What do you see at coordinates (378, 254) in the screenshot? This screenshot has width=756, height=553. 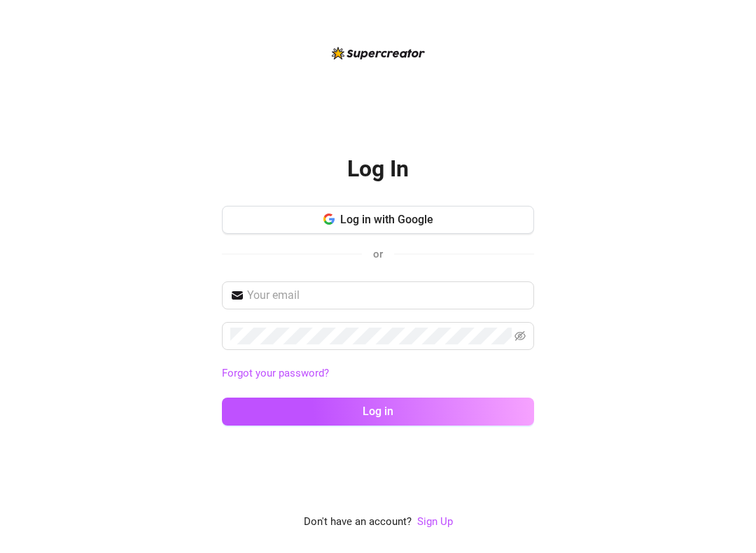 I see `span: or` at bounding box center [378, 254].